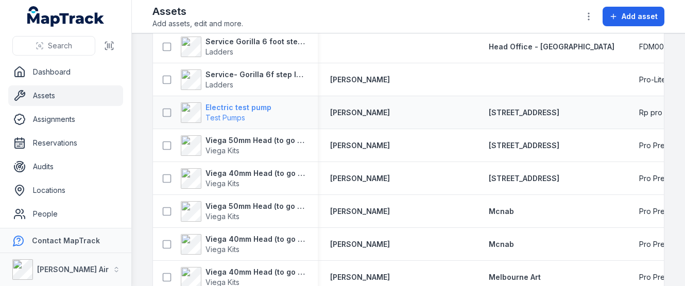 The height and width of the screenshot is (286, 685). Describe the element at coordinates (255, 207) in the screenshot. I see `strong: Viega 50mm Head (to go with #2541)` at that location.